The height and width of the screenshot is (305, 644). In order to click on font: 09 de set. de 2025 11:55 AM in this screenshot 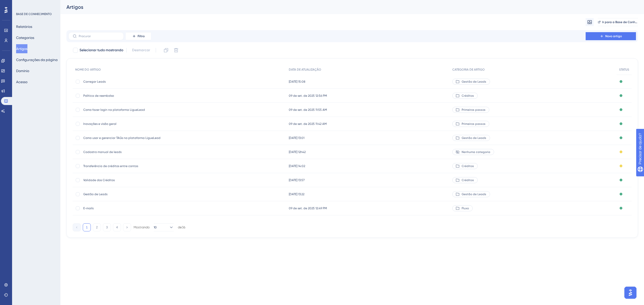, I will do `click(308, 110)`.